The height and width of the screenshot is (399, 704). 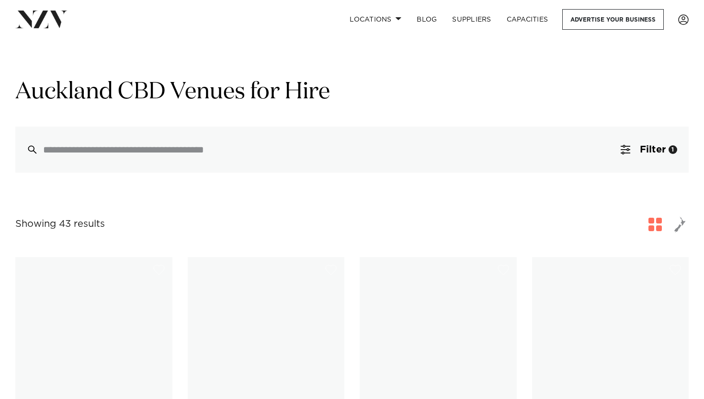 I want to click on div: 1, so click(x=673, y=149).